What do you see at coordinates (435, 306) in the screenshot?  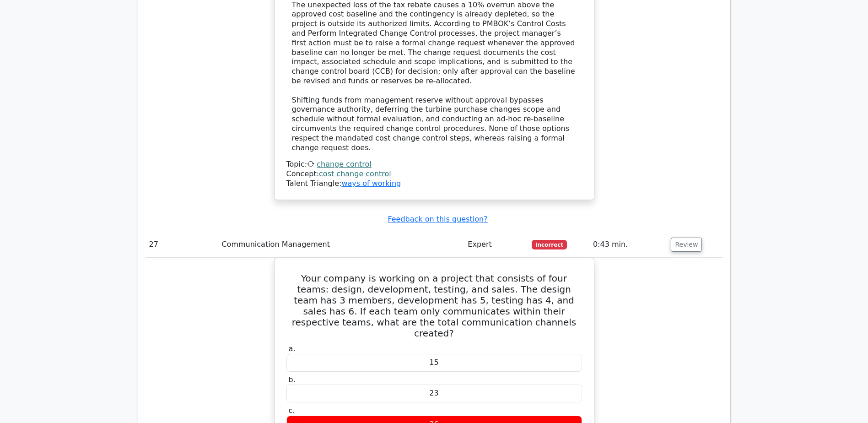 I see `h5: Your company is working on a project that consists of four teams: design, development, testing, a...` at bounding box center [435, 306].